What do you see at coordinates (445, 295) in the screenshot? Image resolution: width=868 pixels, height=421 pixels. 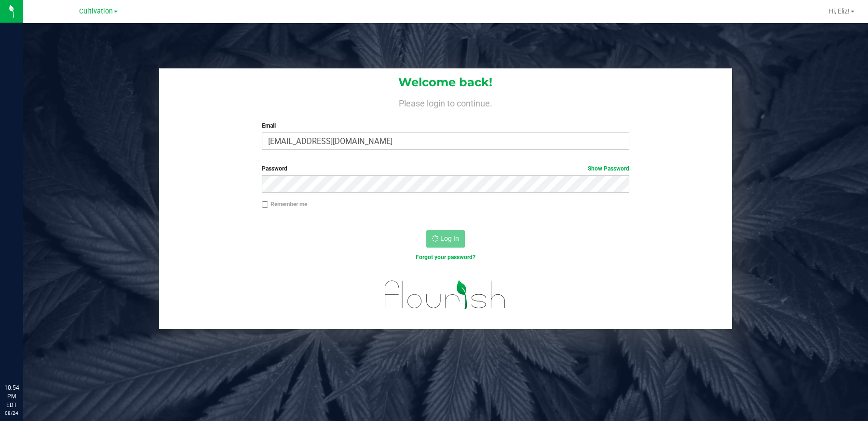 I see `img: flourish_logo.svg` at bounding box center [445, 295].